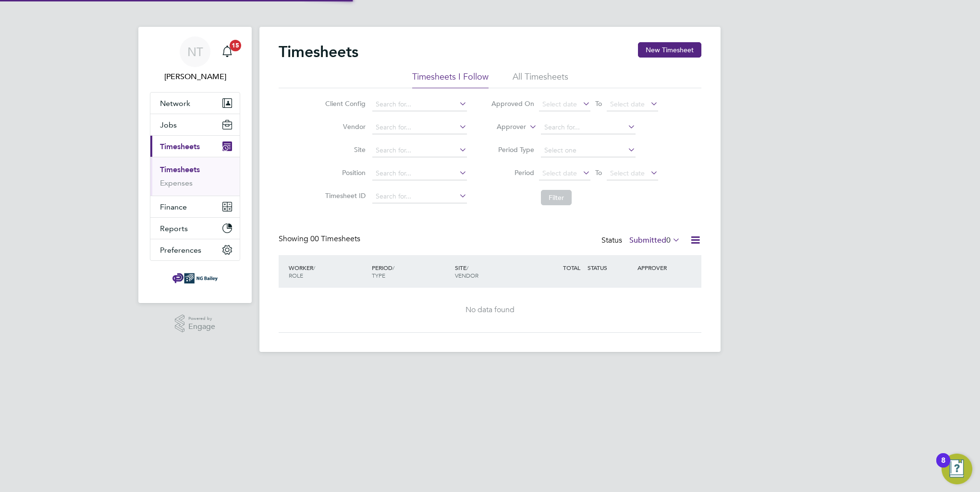 Image resolution: width=980 pixels, height=492 pixels. What do you see at coordinates (195, 279) in the screenshot?
I see `img: ngbailey-logo-retina.png` at bounding box center [195, 279].